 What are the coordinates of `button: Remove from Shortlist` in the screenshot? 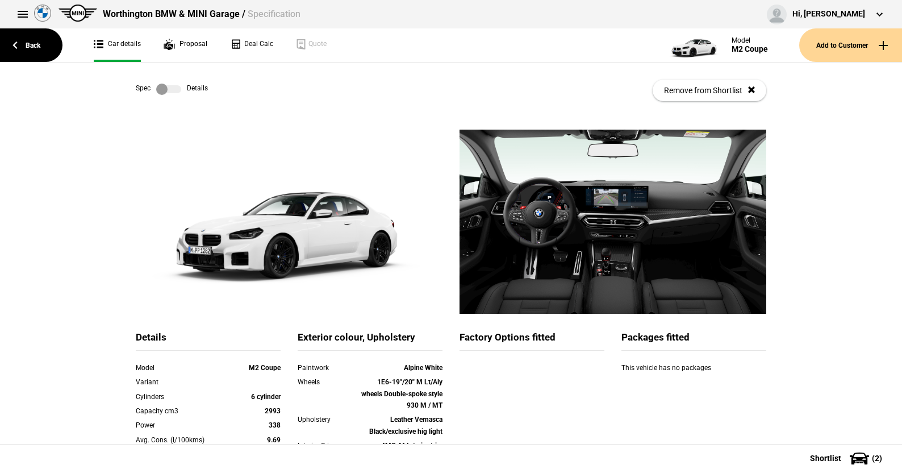 It's located at (709, 90).